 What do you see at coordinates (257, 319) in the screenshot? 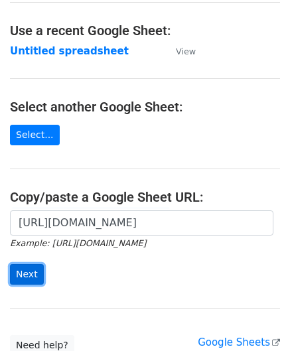
I see `div: Chat Widget` at bounding box center [257, 319].